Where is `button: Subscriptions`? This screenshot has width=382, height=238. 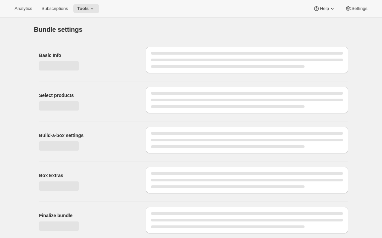 button: Subscriptions is located at coordinates (55, 9).